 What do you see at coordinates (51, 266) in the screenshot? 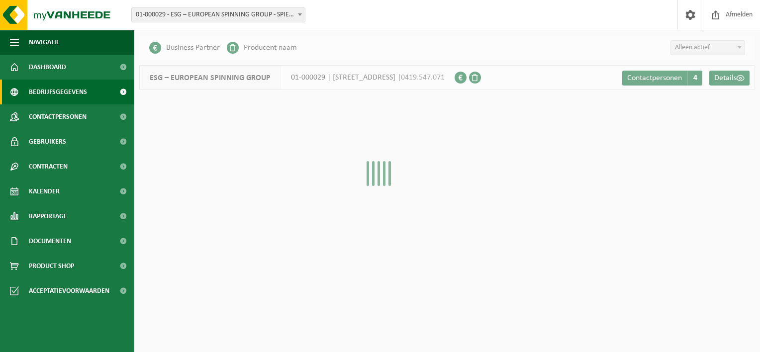
I see `span: Product Shop` at bounding box center [51, 266].